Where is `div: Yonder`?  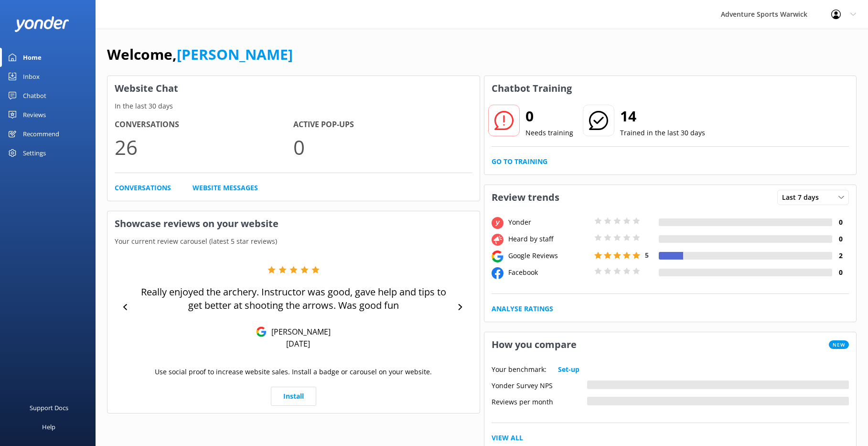
div: Yonder is located at coordinates (549, 222).